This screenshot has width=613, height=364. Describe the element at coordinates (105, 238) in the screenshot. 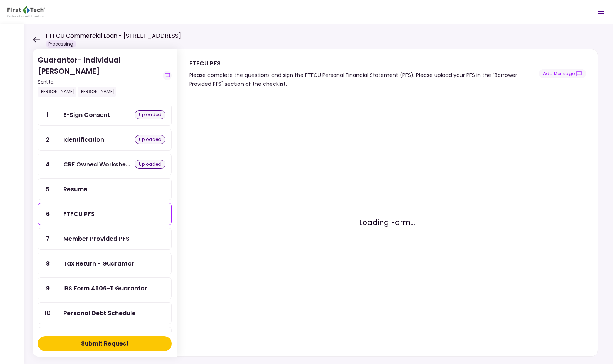

I see `a: 7Member Provided PFS` at that location.